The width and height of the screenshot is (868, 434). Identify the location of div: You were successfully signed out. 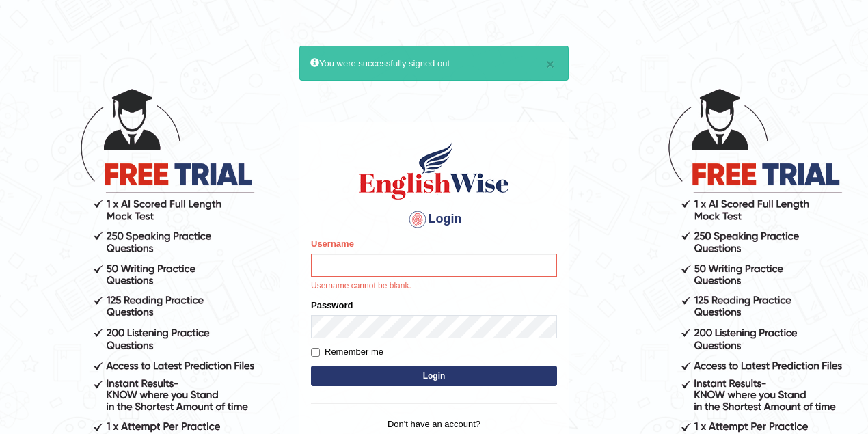
(434, 63).